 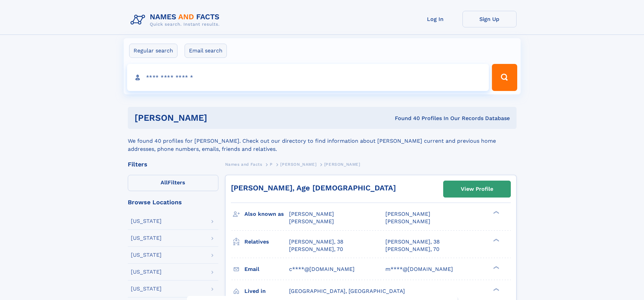 I want to click on div: Browse Locations, so click(x=173, y=202).